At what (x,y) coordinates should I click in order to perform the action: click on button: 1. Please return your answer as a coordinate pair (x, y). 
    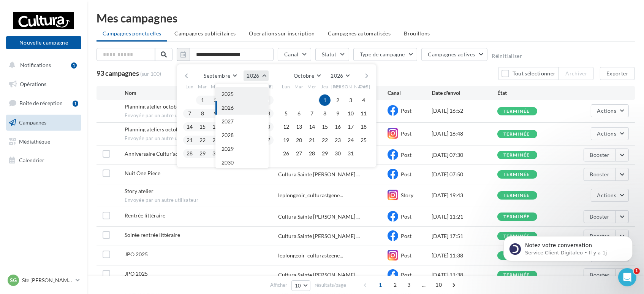
    Looking at the image, I should click on (325, 100).